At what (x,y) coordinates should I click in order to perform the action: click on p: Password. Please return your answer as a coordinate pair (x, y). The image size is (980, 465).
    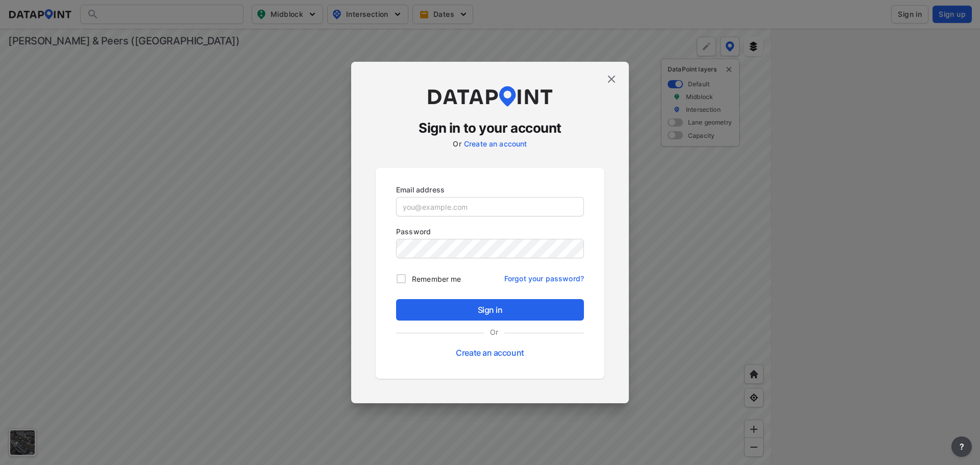
    Looking at the image, I should click on (490, 231).